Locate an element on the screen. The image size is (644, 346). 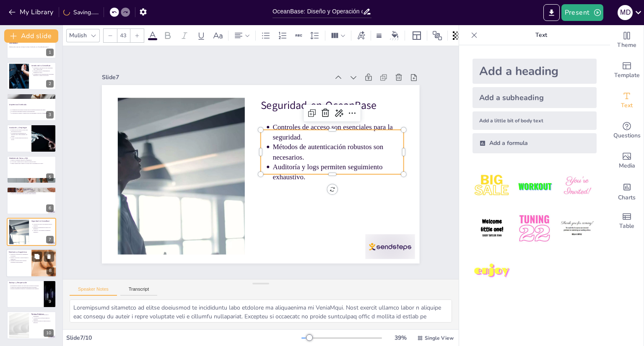
p: Estrategias de respaldo son críticas para la protección de datos. is located at coordinates (26, 286).